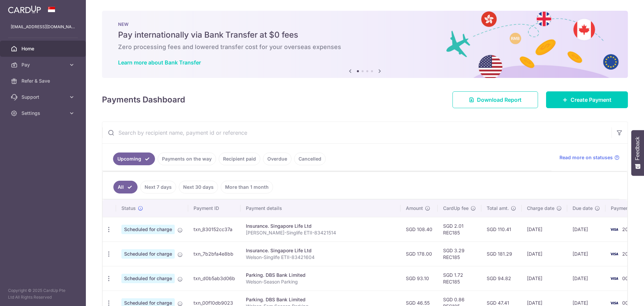 This screenshot has width=644, height=306. What do you see at coordinates (321, 257) in the screenshot?
I see `p: Welson-Singlife ETII-83421604` at bounding box center [321, 257].